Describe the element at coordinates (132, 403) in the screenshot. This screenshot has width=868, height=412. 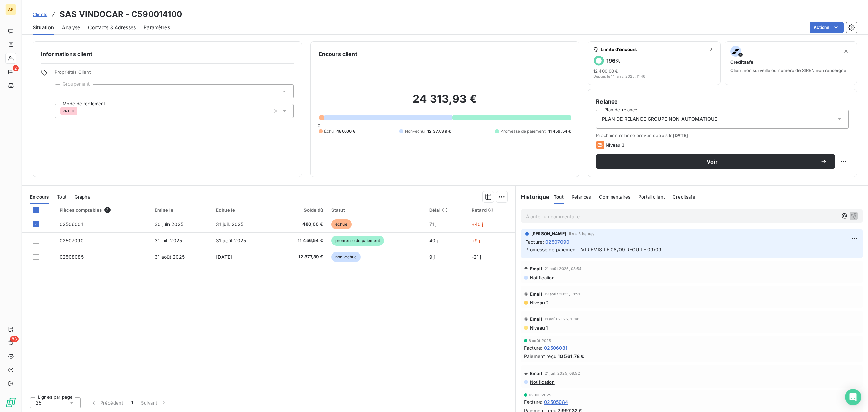
I see `span: 1` at that location.